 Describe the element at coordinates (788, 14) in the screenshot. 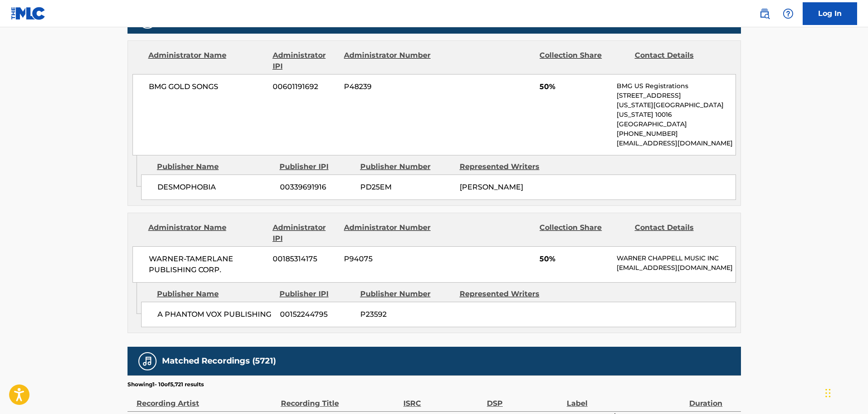

I see `div: Help` at that location.